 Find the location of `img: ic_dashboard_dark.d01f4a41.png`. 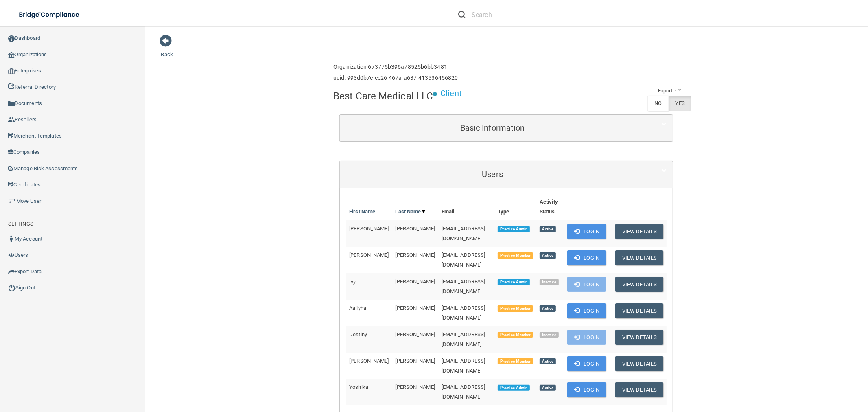

img: ic_dashboard_dark.d01f4a41.png is located at coordinates (11, 39).